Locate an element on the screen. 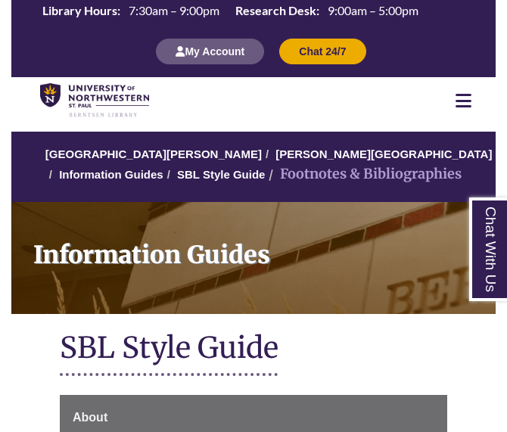 Image resolution: width=507 pixels, height=432 pixels. button: My Account is located at coordinates (210, 51).